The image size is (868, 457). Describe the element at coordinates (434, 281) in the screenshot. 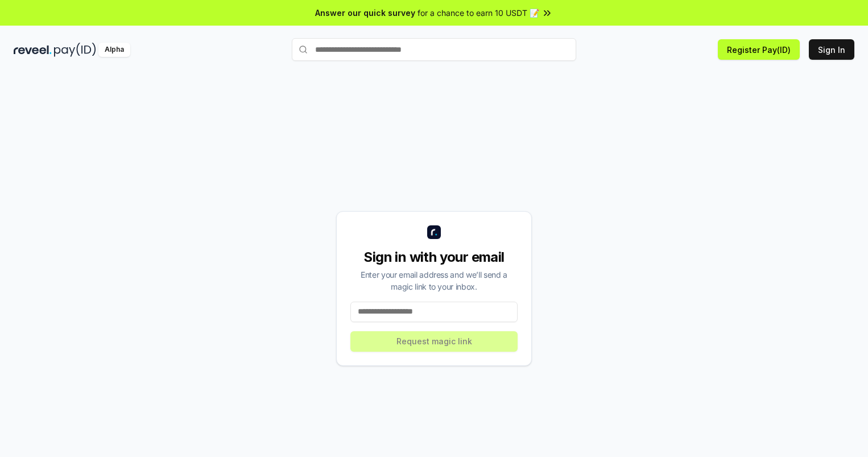

I see `div: Enter your email address and we’ll send a magic link to your inbox.` at that location.